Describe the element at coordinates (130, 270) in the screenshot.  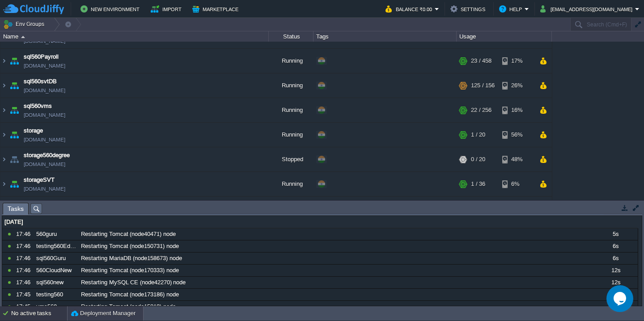
I see `span: Restarting Tomcat (node170333) node` at that location.